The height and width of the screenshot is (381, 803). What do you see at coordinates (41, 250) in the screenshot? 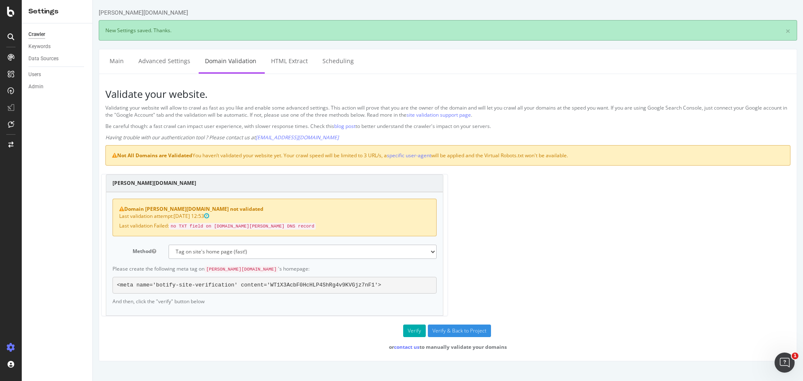
I see `label: Method` at bounding box center [41, 250].